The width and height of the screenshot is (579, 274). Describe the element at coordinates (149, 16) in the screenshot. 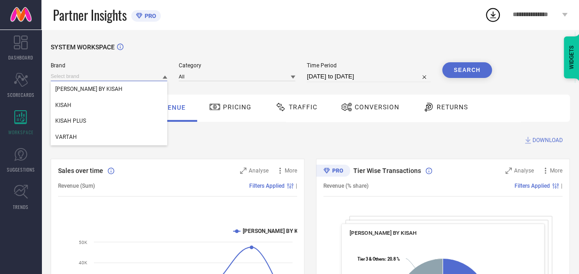

I see `span: PRO` at that location.